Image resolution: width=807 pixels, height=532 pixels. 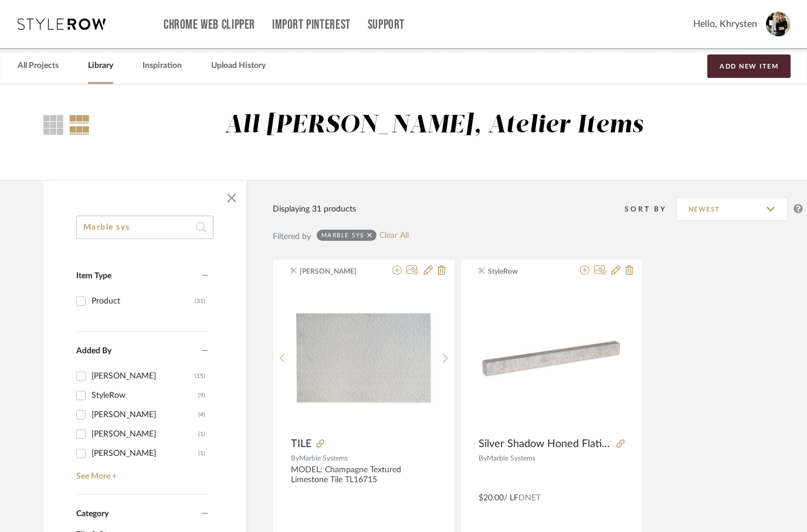 I want to click on span: TILE, so click(x=301, y=445).